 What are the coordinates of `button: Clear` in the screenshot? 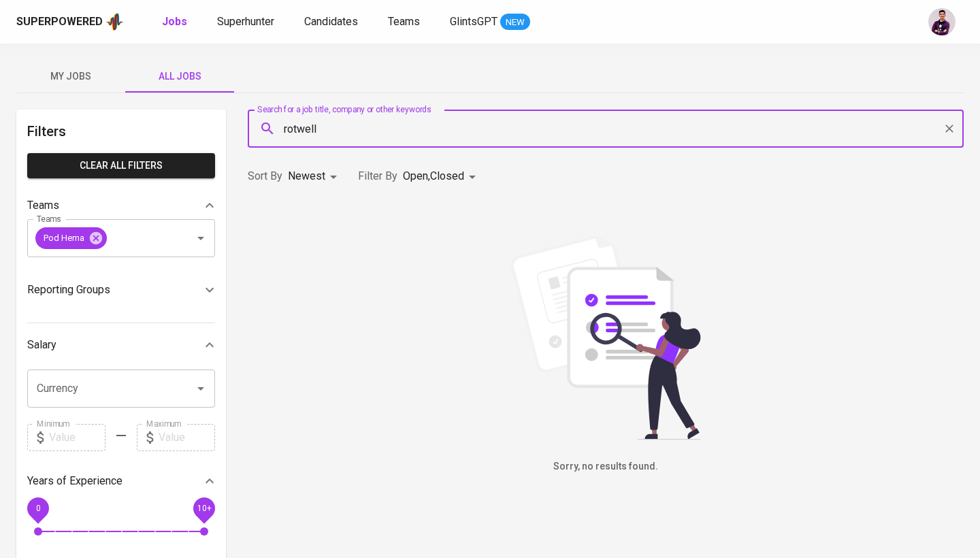 It's located at (949, 129).